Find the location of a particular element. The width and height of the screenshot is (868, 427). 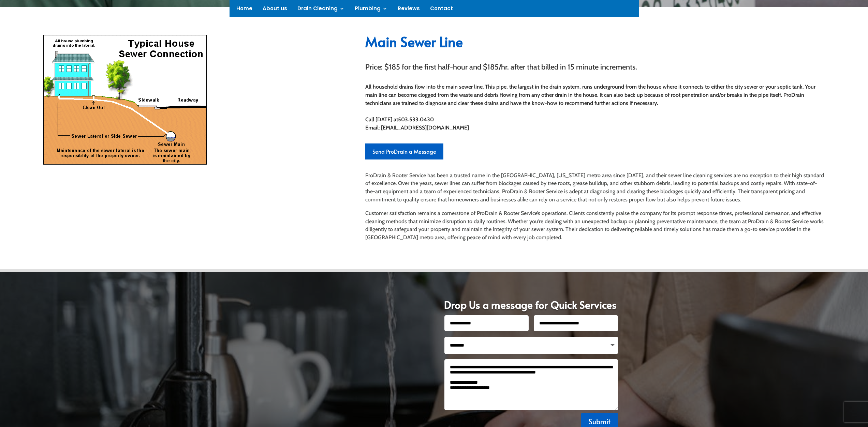

span: Main Sewer Line is located at coordinates (414, 41).